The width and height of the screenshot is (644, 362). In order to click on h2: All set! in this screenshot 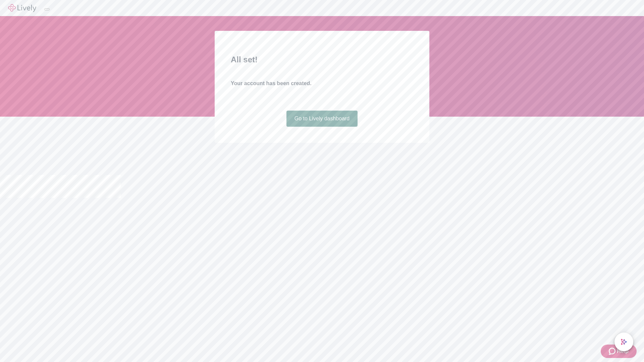, I will do `click(322, 59)`.